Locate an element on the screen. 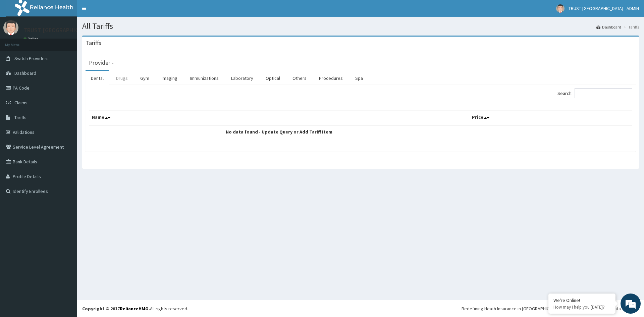  a: Dental is located at coordinates (97, 78).